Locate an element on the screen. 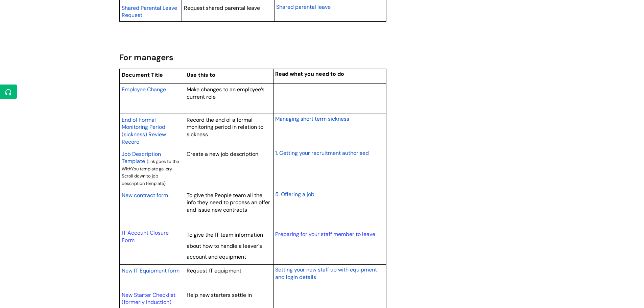  a: Preparing for your staff member to leave is located at coordinates (325, 234).